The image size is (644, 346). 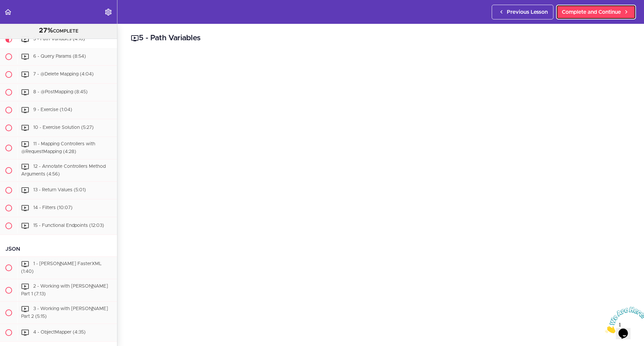 What do you see at coordinates (523, 12) in the screenshot?
I see `a: Previous Lesson` at bounding box center [523, 12].